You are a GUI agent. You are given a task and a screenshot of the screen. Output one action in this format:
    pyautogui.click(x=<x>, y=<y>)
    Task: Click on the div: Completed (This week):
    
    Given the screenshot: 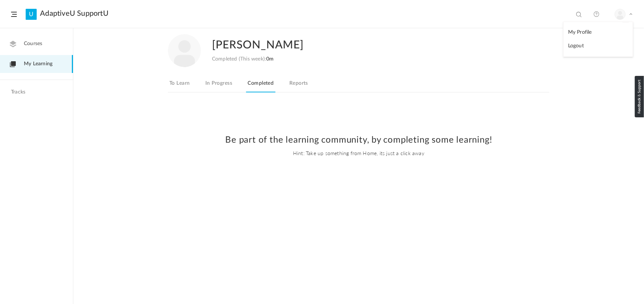 What is the action you would take?
    pyautogui.click(x=243, y=59)
    